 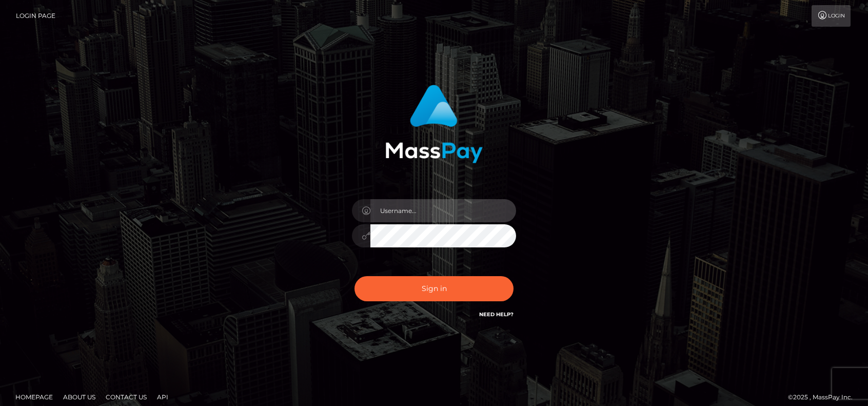 What do you see at coordinates (496, 314) in the screenshot?
I see `a: Need Help?` at bounding box center [496, 314].